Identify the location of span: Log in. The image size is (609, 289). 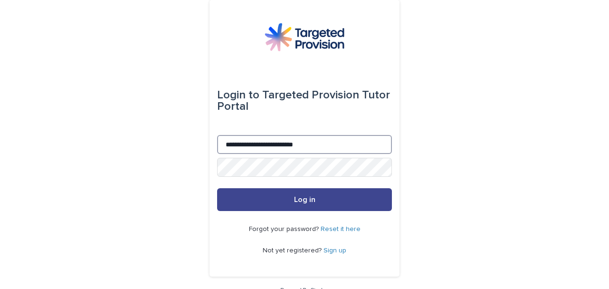
(304, 199).